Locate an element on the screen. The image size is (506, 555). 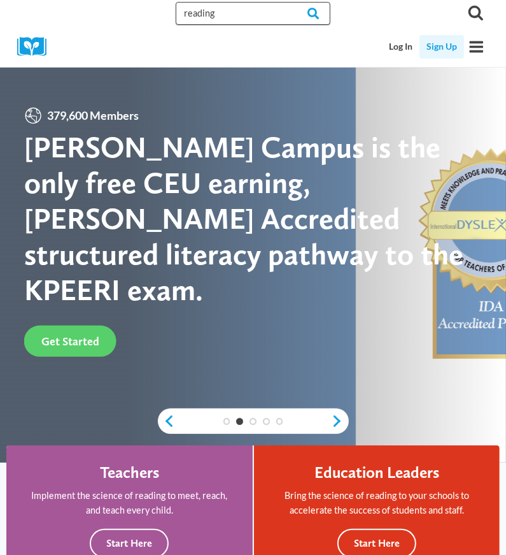
h4: Teachers is located at coordinates (129, 472).